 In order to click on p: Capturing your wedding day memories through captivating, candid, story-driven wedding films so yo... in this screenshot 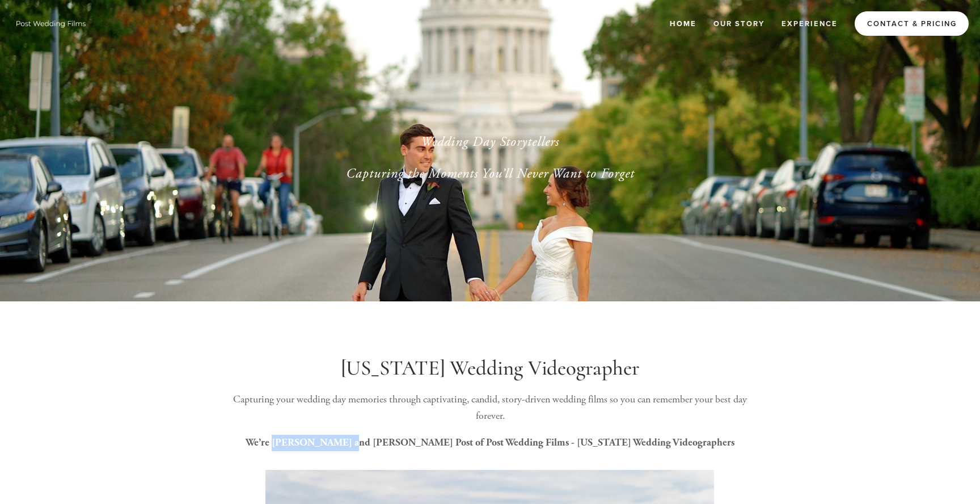, I will do `click(490, 408)`.